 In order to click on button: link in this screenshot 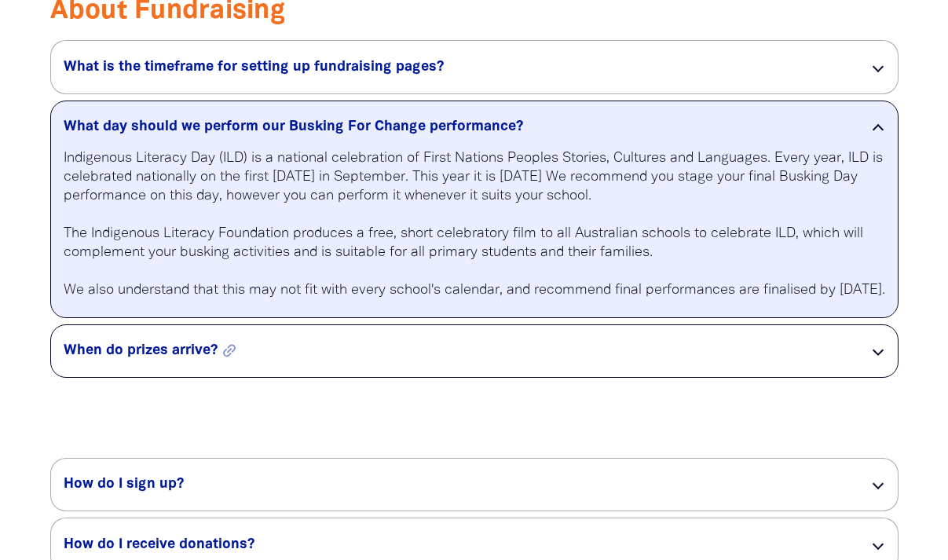, I will do `click(255, 350)`.